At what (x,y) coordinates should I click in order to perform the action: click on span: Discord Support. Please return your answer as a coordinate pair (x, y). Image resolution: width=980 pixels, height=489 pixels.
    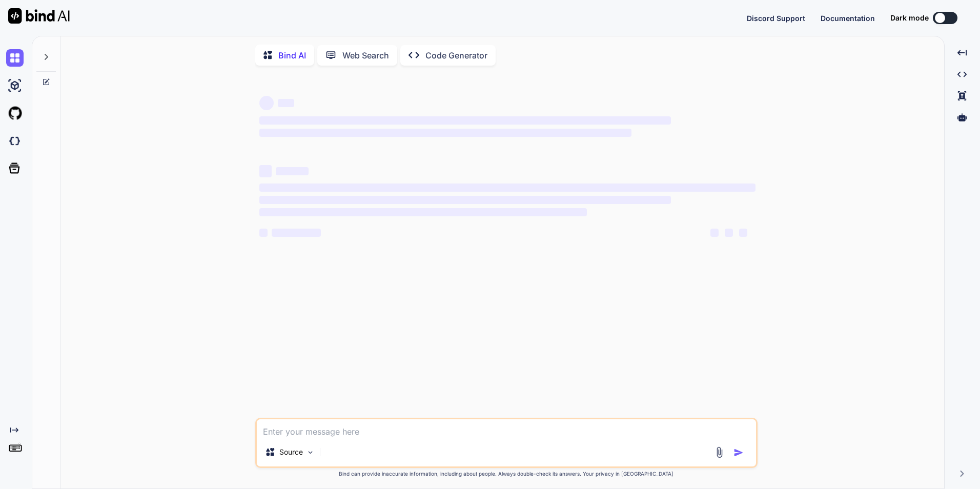
    Looking at the image, I should click on (776, 18).